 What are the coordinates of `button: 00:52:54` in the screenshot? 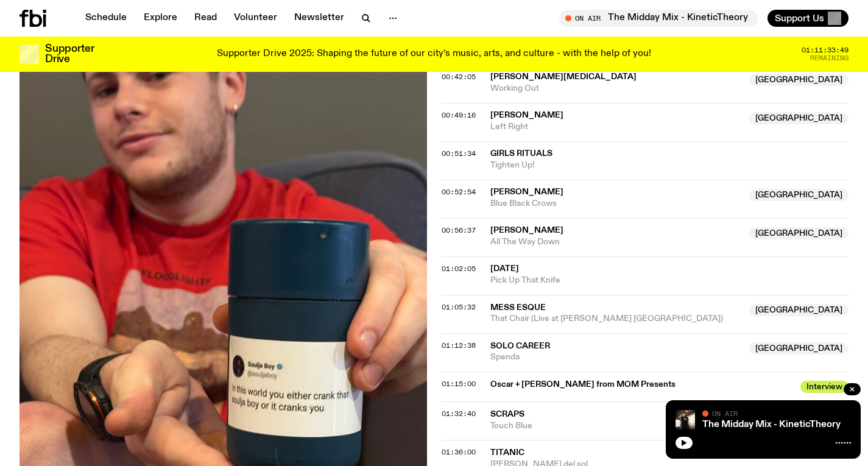 It's located at (459, 192).